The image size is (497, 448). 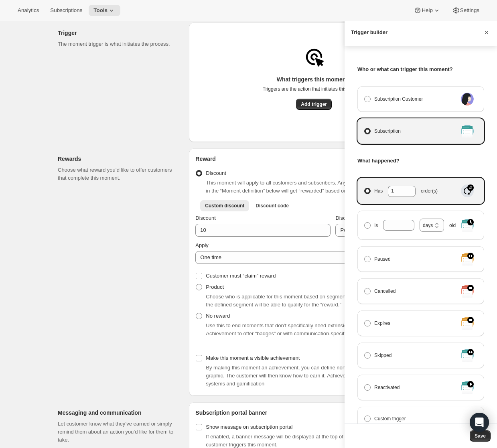 I want to click on span: Analytics, so click(x=28, y=11).